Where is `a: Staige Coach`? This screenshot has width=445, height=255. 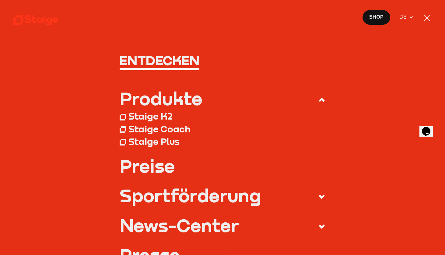
a: Staige Coach is located at coordinates (223, 129).